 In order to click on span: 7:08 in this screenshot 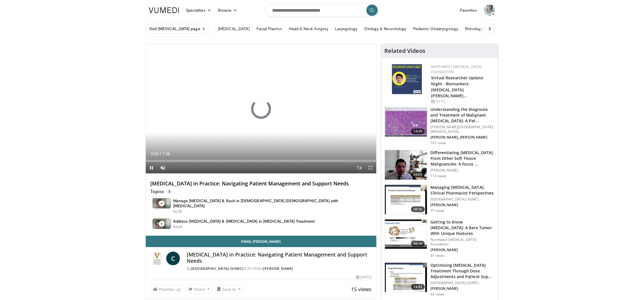, I will do `click(166, 154)`.